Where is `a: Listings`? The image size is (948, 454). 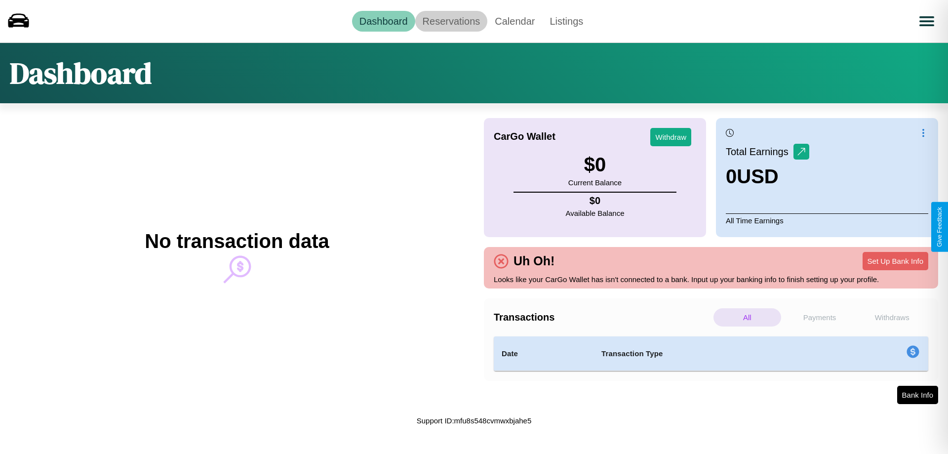
a: Listings is located at coordinates (567, 21).